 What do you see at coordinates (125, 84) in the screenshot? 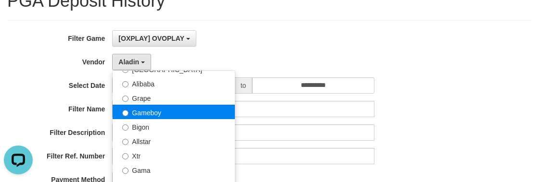
I see `input: Alibaba` at bounding box center [125, 84].